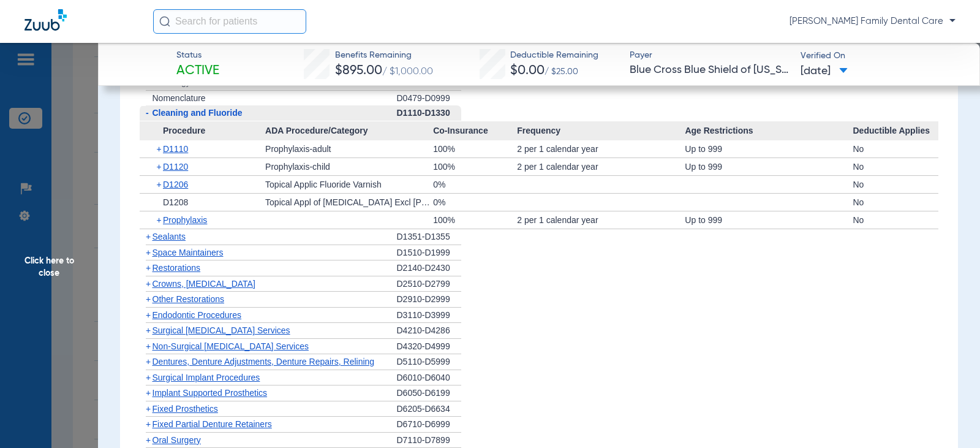 This screenshot has height=448, width=980. What do you see at coordinates (349, 166) in the screenshot?
I see `div: Prophylaxis-child` at bounding box center [349, 166].